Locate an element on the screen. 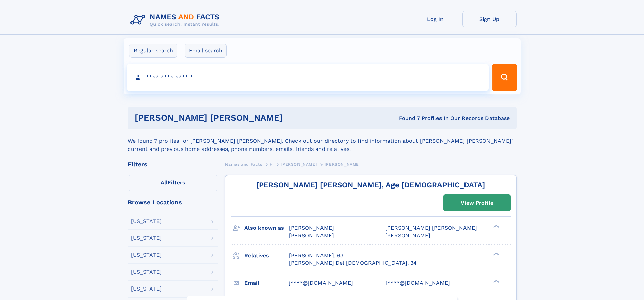 This screenshot has height=300, width=644. a: View Profile is located at coordinates (477, 203).